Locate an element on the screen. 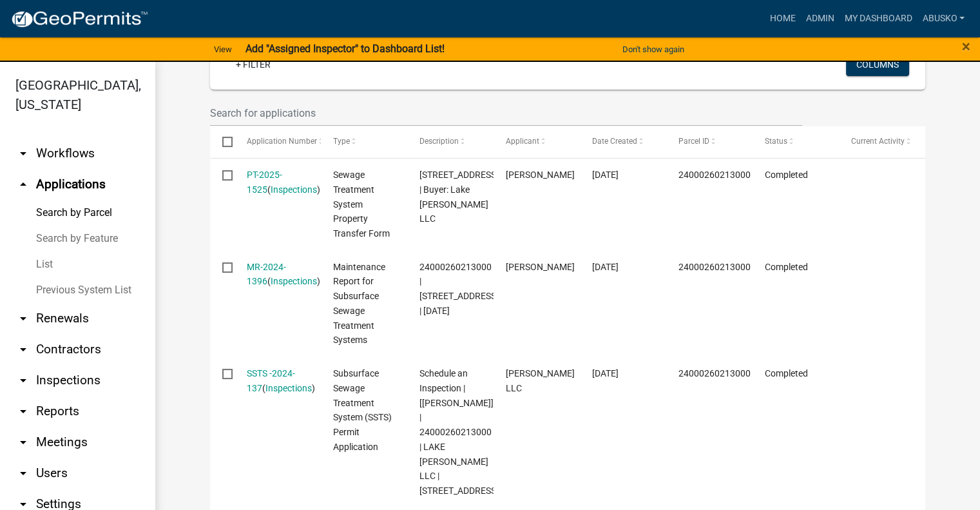 The image size is (980, 510). a: View is located at coordinates (223, 49).